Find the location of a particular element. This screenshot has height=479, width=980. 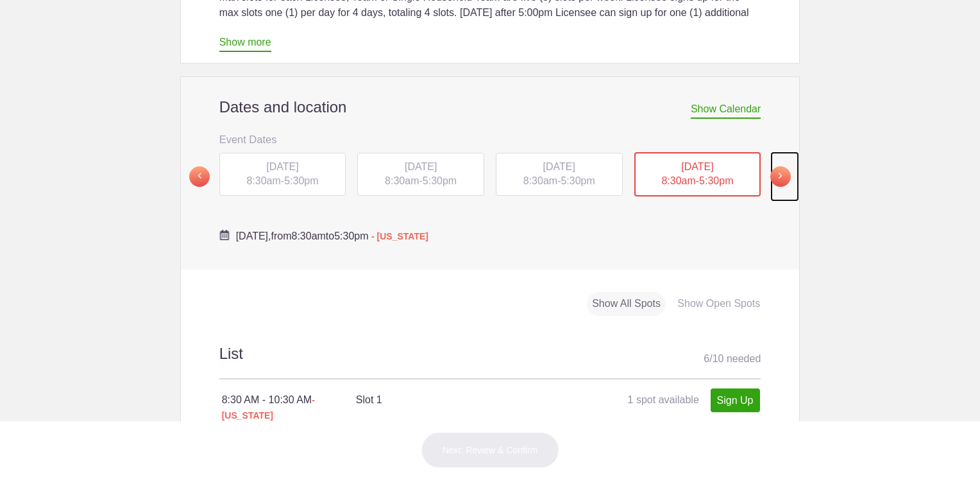

span: 1 spot available is located at coordinates (664, 399).